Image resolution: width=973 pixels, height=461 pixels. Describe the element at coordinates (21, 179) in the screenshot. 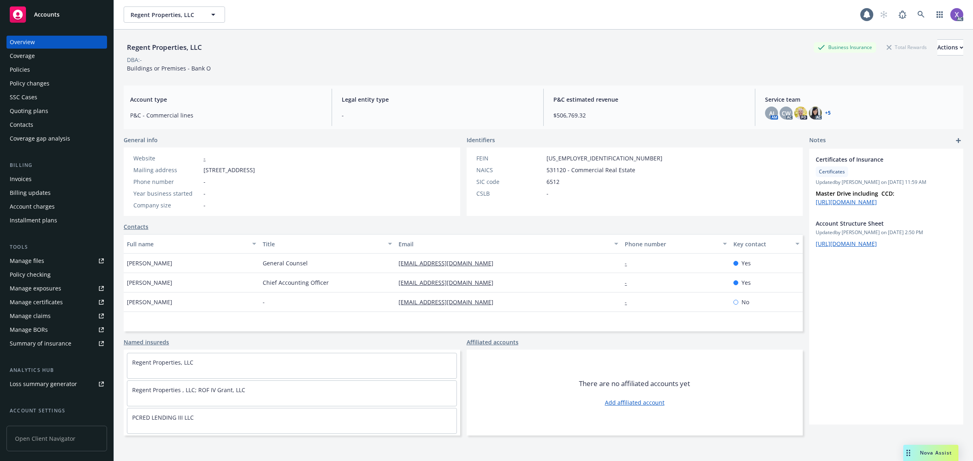

I see `div: Invoices` at that location.